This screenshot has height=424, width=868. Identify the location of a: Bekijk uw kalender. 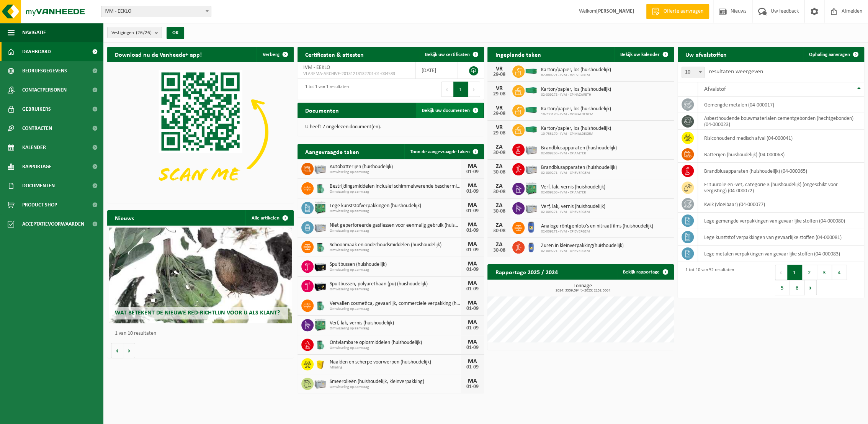
(644, 55).